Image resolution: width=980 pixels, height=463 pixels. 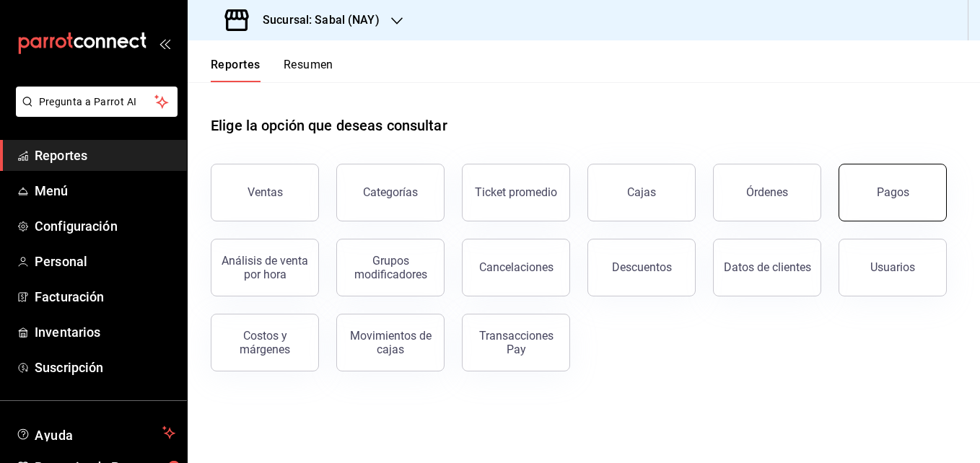 What do you see at coordinates (105, 331) in the screenshot?
I see `span: Inventarios` at bounding box center [105, 331].